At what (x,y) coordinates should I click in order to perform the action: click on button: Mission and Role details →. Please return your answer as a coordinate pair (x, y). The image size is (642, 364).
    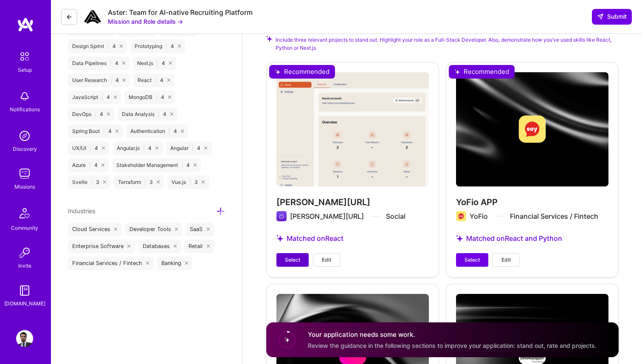
    Looking at the image, I should click on (145, 21).